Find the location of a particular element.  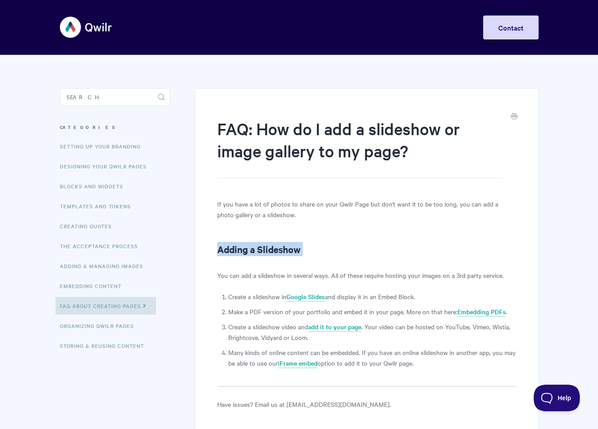

p: If you have a lot of photos to share on your Qwilr Page but don't want it to be too long, you can... is located at coordinates (366, 209).